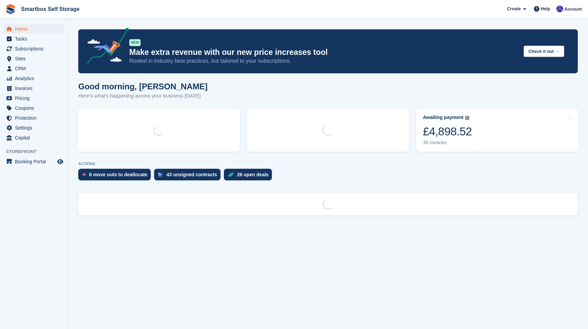 Image resolution: width=588 pixels, height=329 pixels. I want to click on img: price-adjustments-announcement-icon-8257ccfd72463d97f412b2fc003d46551f7dbcb40ab6d574587a9cd5c0d94..., so click(105, 47).